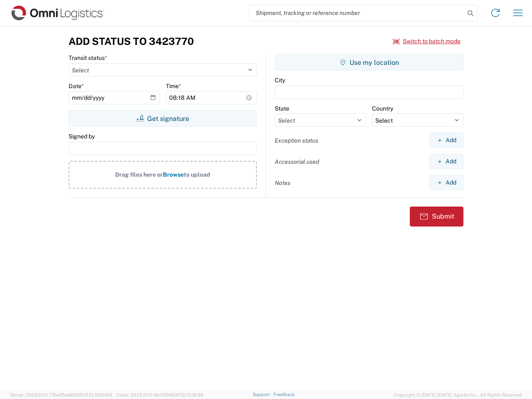  What do you see at coordinates (88, 58) in the screenshot?
I see `label: Transit status` at bounding box center [88, 58].